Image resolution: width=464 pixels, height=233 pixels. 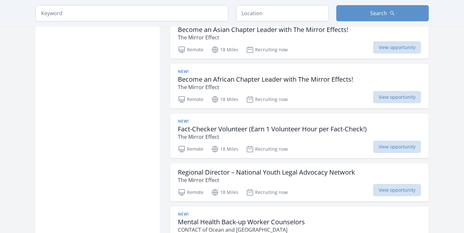 What do you see at coordinates (382, 13) in the screenshot?
I see `button: Search` at bounding box center [382, 13].